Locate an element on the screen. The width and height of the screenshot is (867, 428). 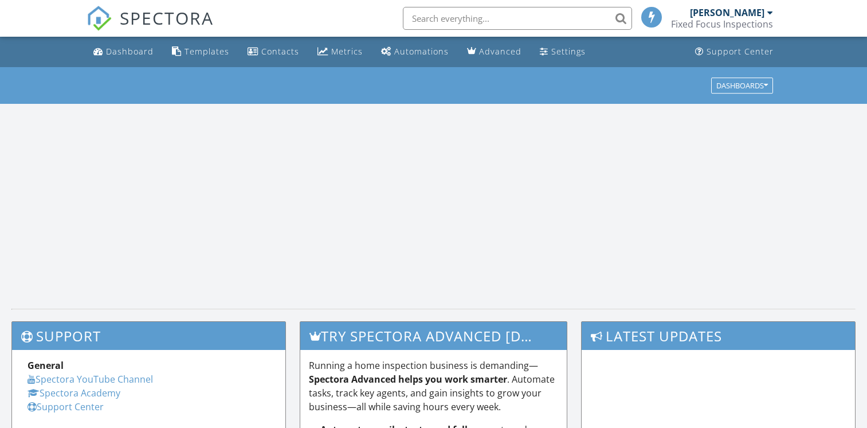
h3: Latest Updates is located at coordinates (718, 335).